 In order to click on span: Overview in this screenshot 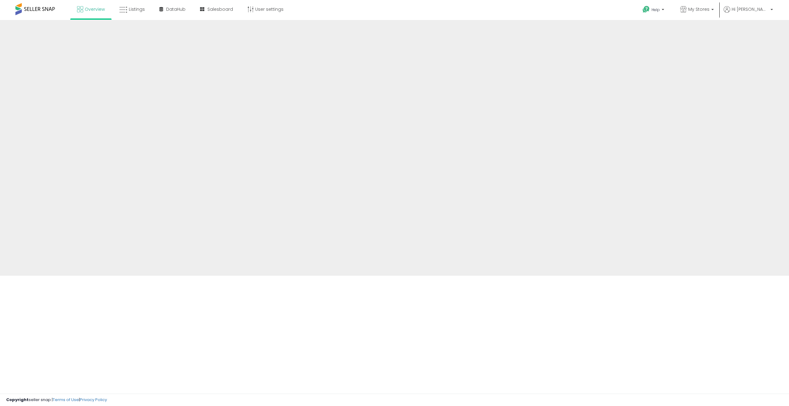, I will do `click(95, 9)`.